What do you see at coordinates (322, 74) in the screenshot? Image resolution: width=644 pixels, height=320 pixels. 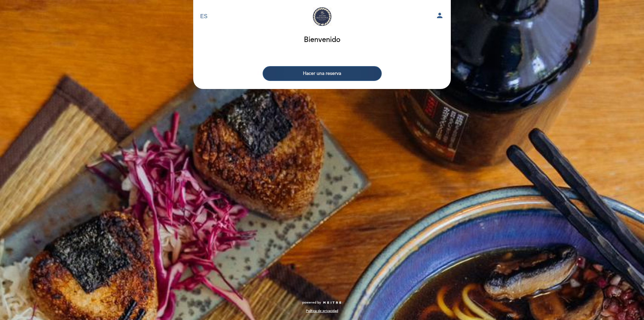 I see `button: Hacer una reserva` at bounding box center [322, 74].